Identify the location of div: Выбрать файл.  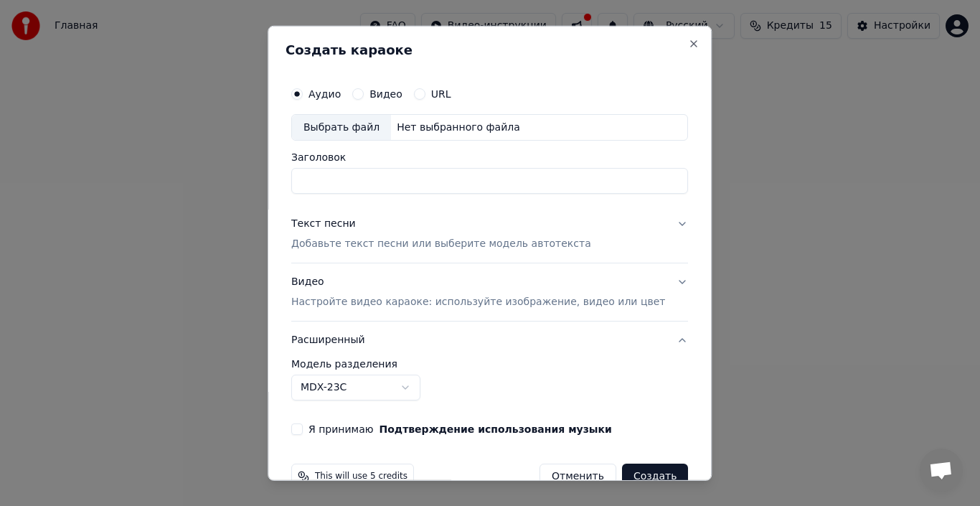
(342, 126).